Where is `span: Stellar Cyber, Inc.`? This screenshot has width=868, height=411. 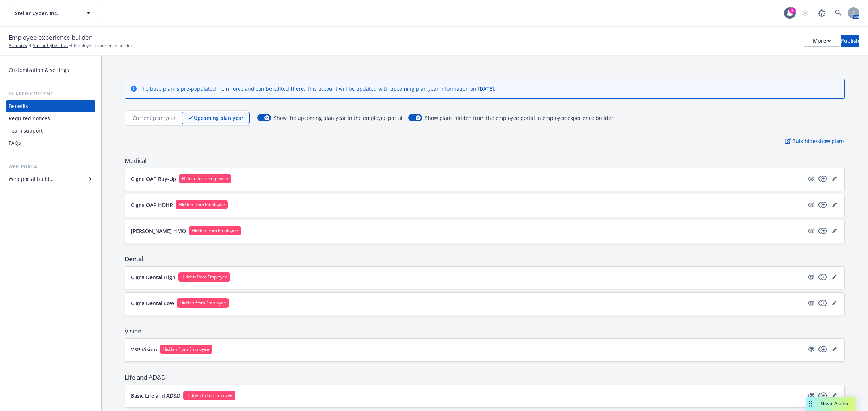
span: Stellar Cyber, Inc. is located at coordinates (46, 13).